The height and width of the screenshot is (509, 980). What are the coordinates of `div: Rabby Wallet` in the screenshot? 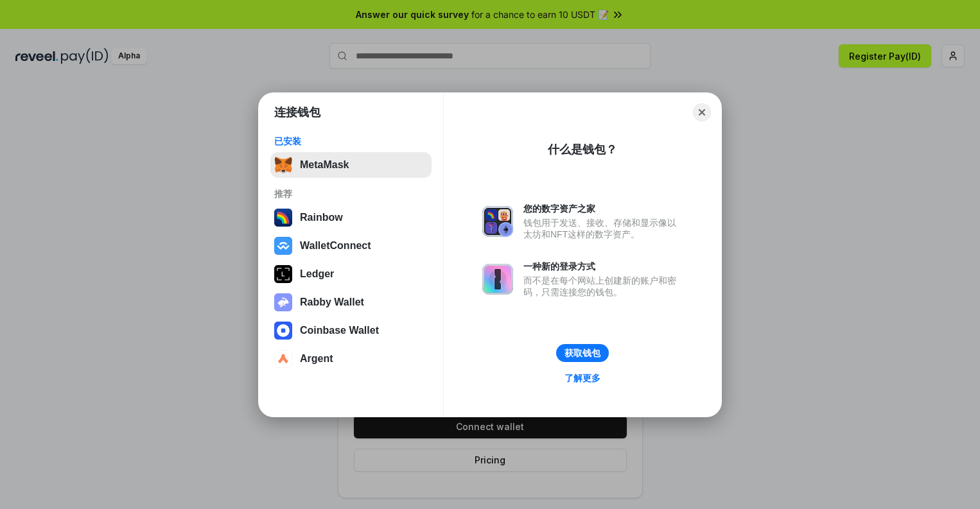 It's located at (331, 302).